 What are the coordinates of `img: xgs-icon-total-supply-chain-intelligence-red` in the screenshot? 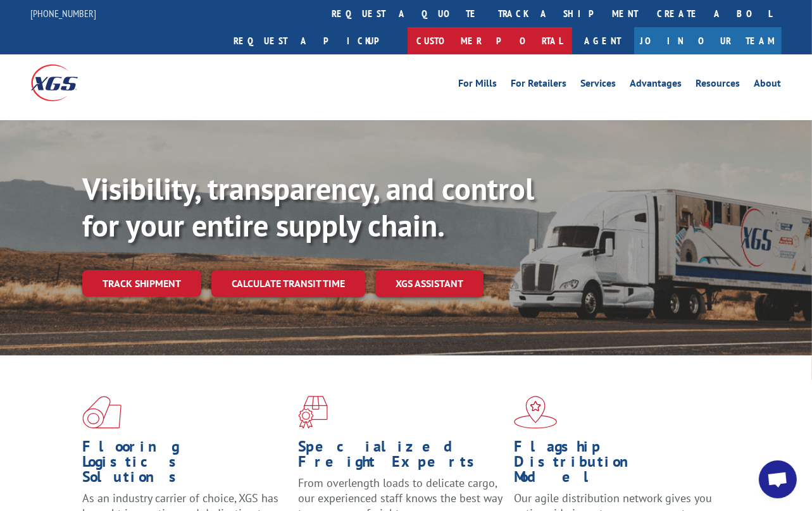 It's located at (102, 413).